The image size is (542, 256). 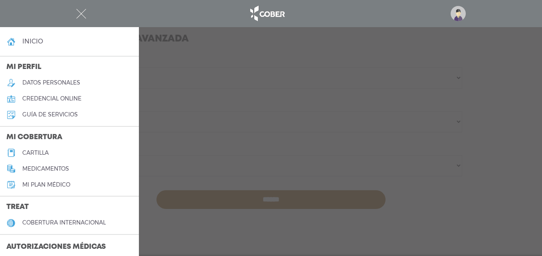 What do you see at coordinates (46, 185) in the screenshot?
I see `h5: Mi plan médico` at bounding box center [46, 185].